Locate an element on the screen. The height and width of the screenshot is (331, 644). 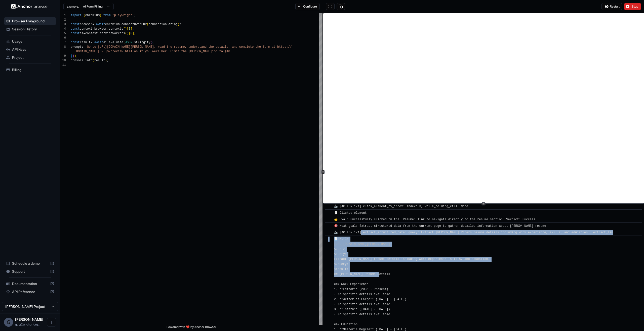
span: evaluate is located at coordinates (116, 42).